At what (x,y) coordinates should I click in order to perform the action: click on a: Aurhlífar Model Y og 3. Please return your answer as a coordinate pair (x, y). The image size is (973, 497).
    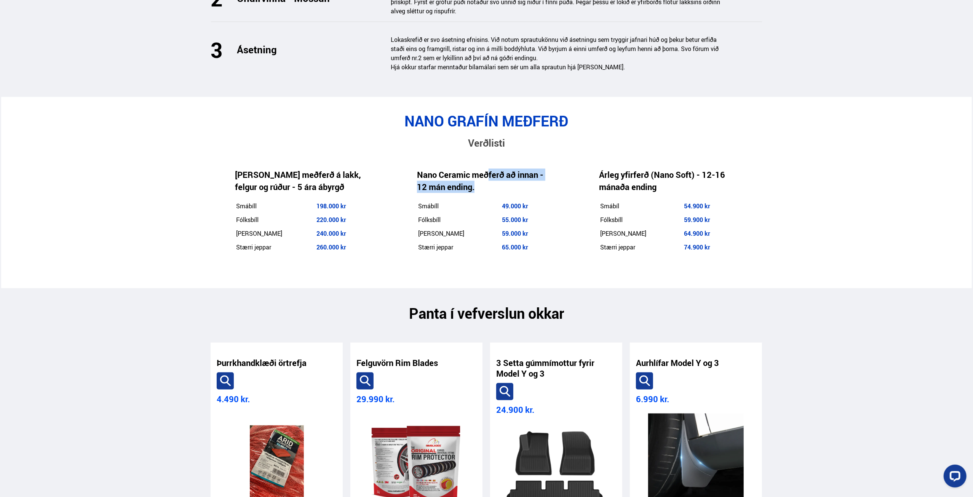
    Looking at the image, I should click on (677, 363).